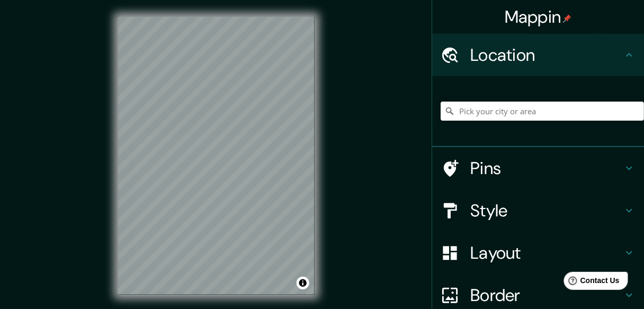 This screenshot has width=644, height=309. I want to click on h4: Border, so click(546, 295).